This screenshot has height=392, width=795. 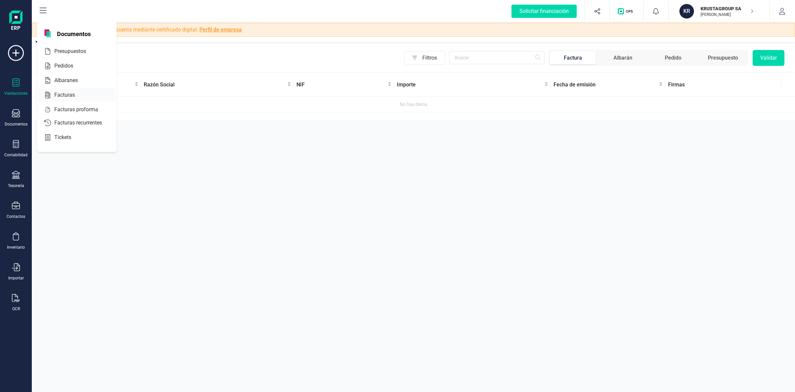 What do you see at coordinates (727, 9) in the screenshot?
I see `p: KRUSTAGROUP SA` at bounding box center [727, 9].